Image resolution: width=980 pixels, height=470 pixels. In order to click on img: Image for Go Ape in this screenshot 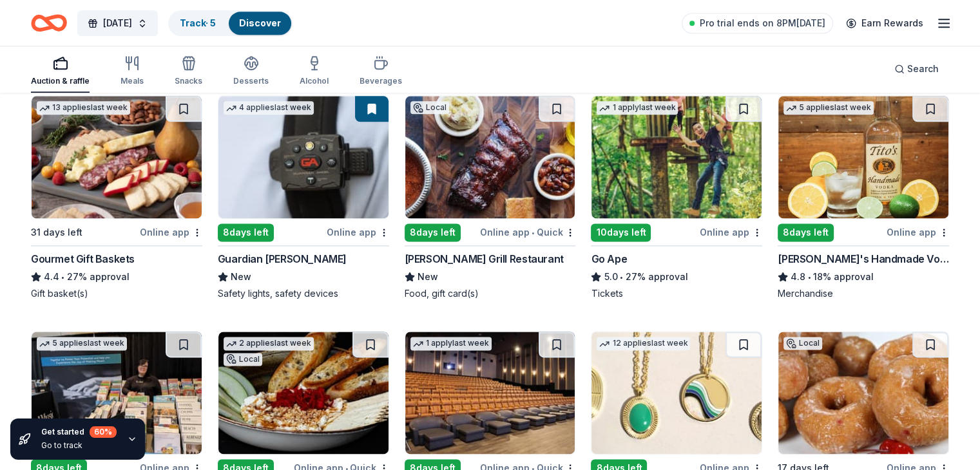, I will do `click(676, 157)`.